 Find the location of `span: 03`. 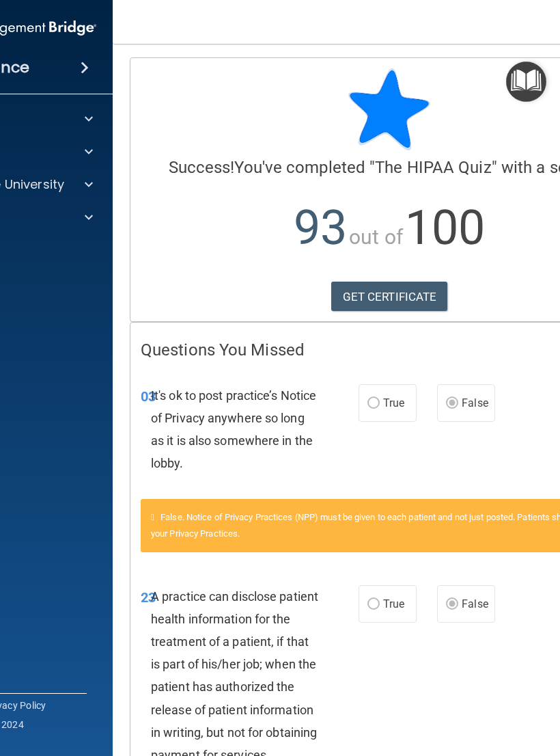

span: 03 is located at coordinates (148, 396).